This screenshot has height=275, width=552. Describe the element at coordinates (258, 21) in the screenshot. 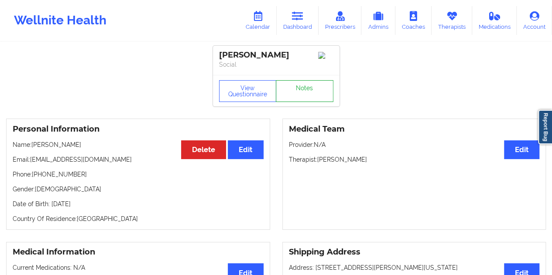

I see `a: Calendar` at that location.